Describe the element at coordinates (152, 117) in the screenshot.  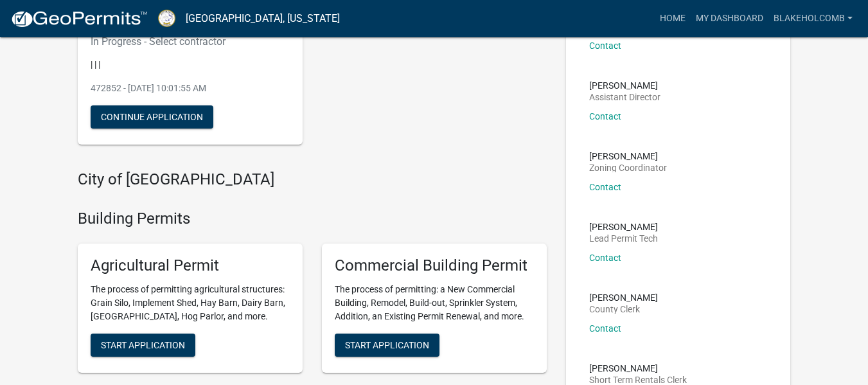
I see `button: Continue Application` at that location.